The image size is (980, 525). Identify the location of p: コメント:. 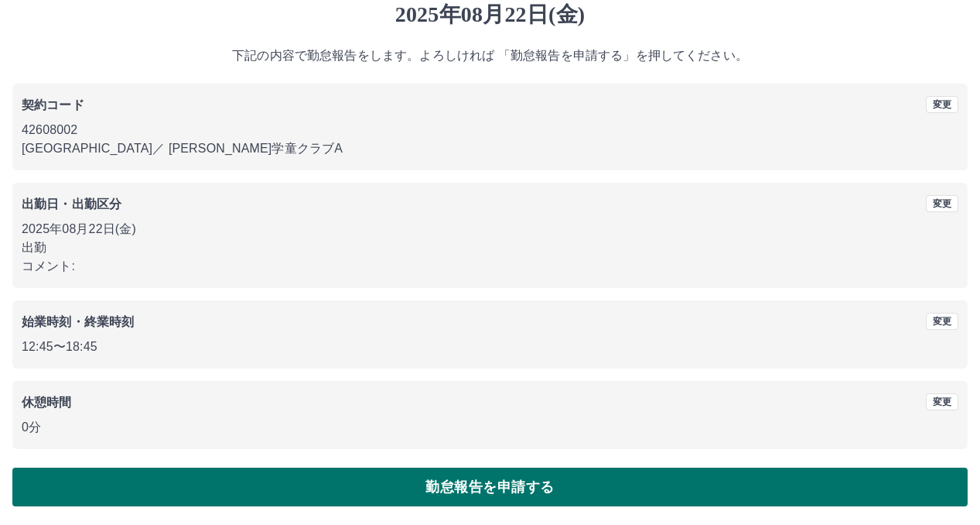
(490, 266).